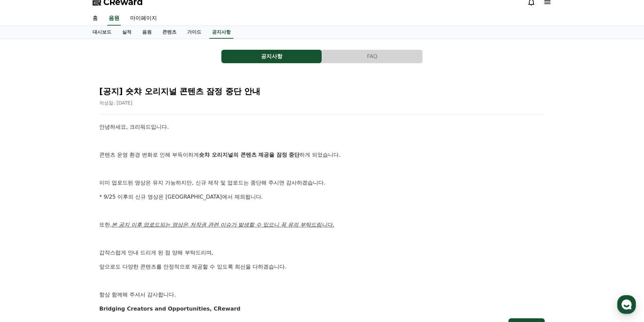 The image size is (644, 322). Describe the element at coordinates (372, 56) in the screenshot. I see `a: FAQ` at that location.